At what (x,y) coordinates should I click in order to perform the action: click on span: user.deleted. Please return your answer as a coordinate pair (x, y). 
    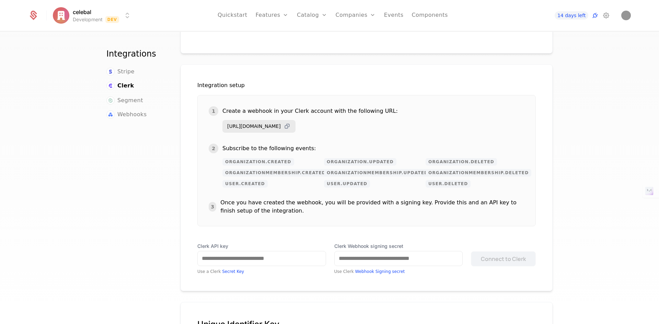
    Looking at the image, I should click on (448, 184).